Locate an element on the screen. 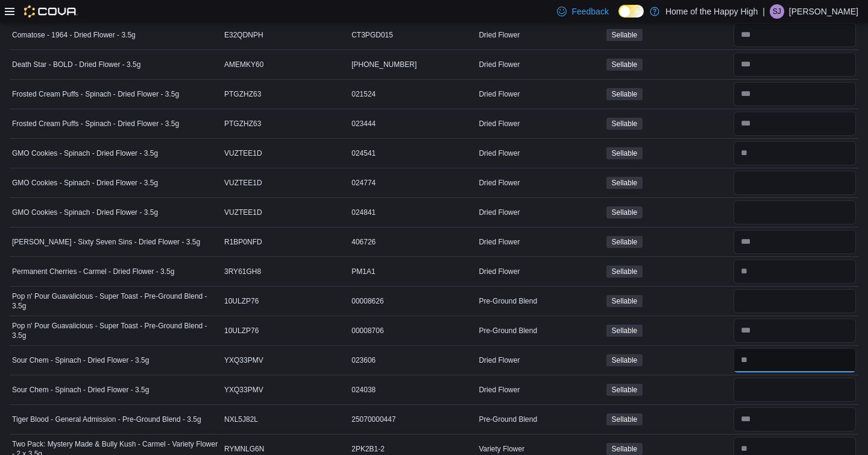  span: Death Star - BOLD - Dried Flower - 3.5g is located at coordinates (76, 64).